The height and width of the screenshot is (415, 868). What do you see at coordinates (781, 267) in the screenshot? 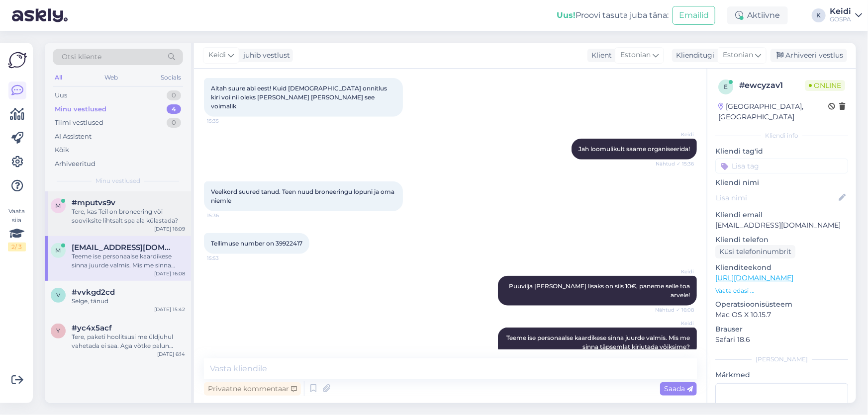
I see `p: Klienditeekond` at bounding box center [781, 267].